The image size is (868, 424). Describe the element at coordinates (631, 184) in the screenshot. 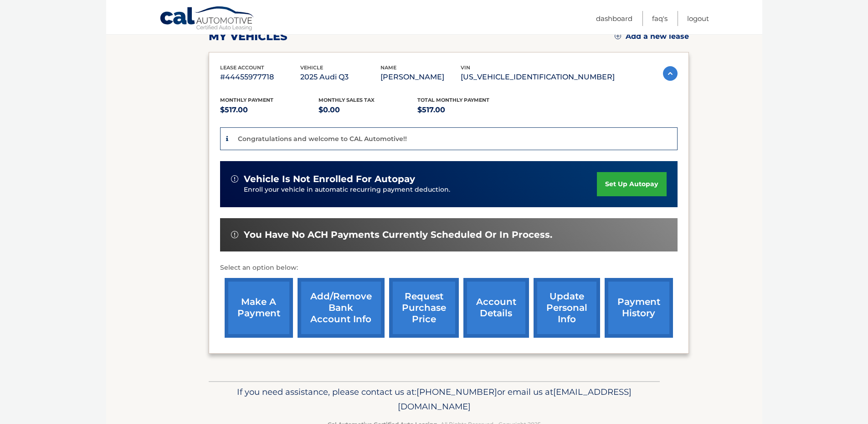

I see `a: set up autopay` at that location.